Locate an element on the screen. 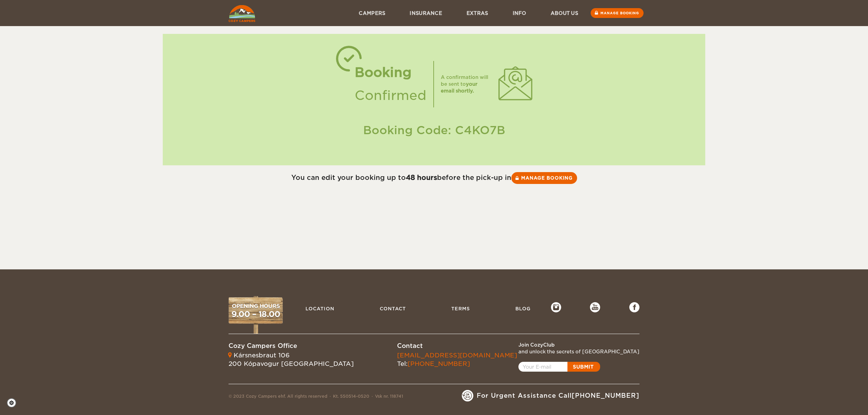 The width and height of the screenshot is (868, 415). div: Booking Code: C4KO7B is located at coordinates (434, 130).